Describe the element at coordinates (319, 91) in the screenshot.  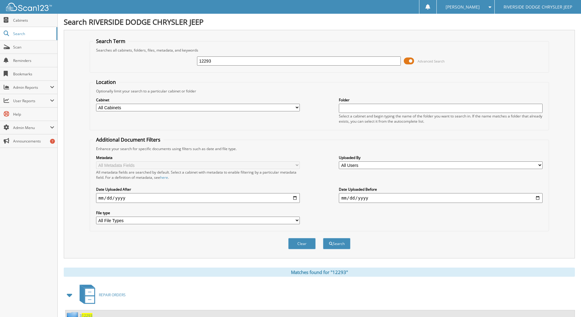
I see `div: Optionally limit your search to a particular cabinet or folder` at that location.